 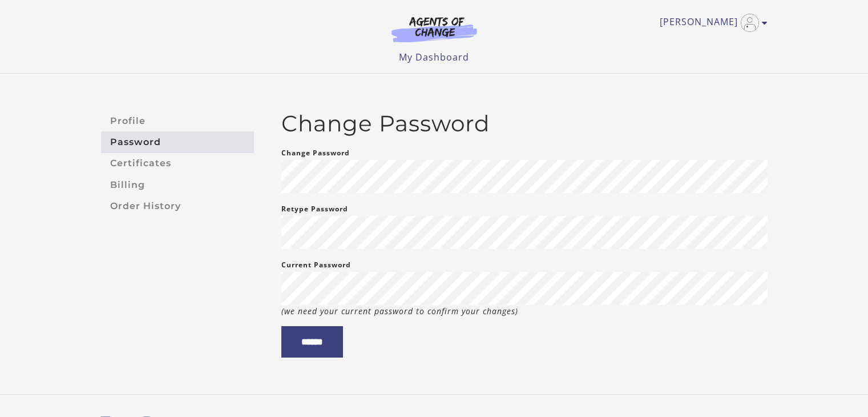 What do you see at coordinates (317, 265) in the screenshot?
I see `label: Current Password` at bounding box center [317, 265].